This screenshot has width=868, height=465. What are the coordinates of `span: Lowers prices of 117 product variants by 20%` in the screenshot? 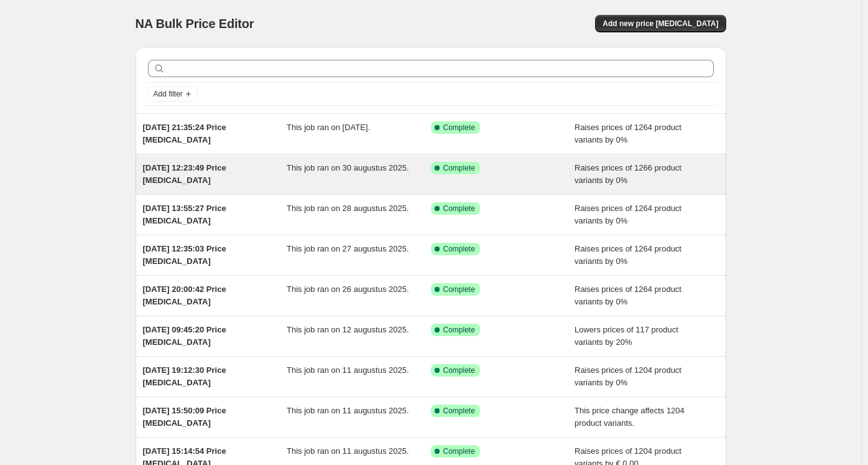 It's located at (626, 336).